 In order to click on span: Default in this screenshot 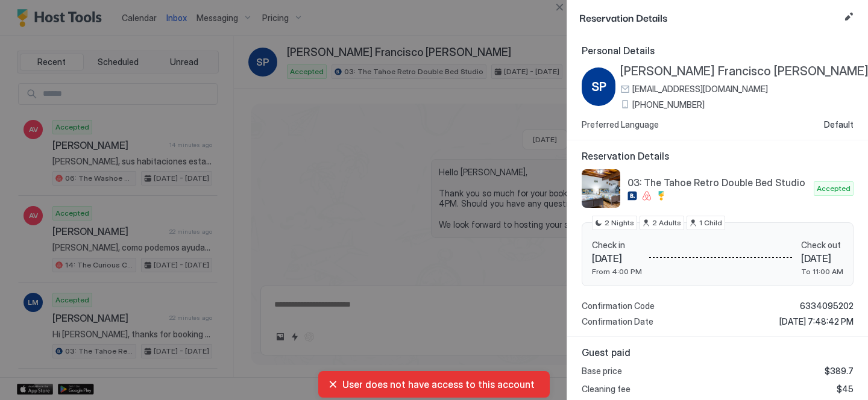, I will do `click(838, 125)`.